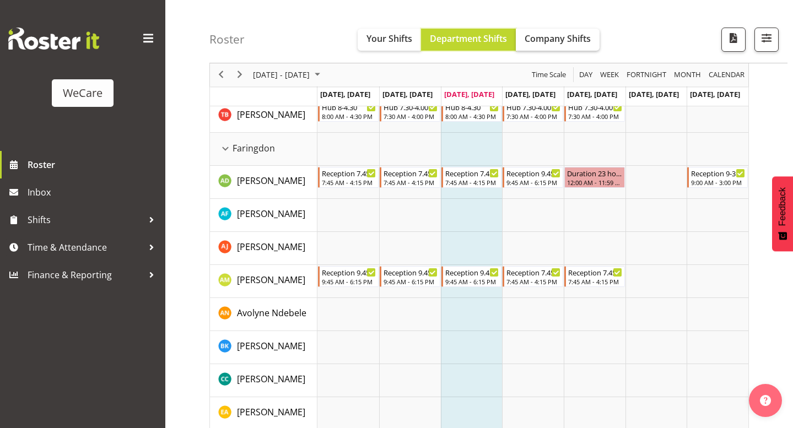 This screenshot has width=793, height=428. Describe the element at coordinates (263, 315) in the screenshot. I see `td: Avolyne Ndebele resource` at that location.